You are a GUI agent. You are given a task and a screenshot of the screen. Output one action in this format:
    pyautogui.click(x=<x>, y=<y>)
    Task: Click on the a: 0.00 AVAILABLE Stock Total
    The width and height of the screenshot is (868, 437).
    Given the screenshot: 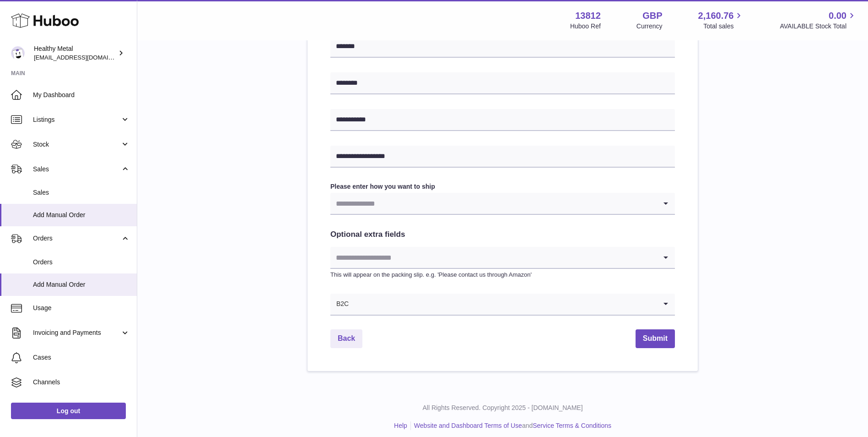 What is the action you would take?
    pyautogui.click(x=818, y=20)
    